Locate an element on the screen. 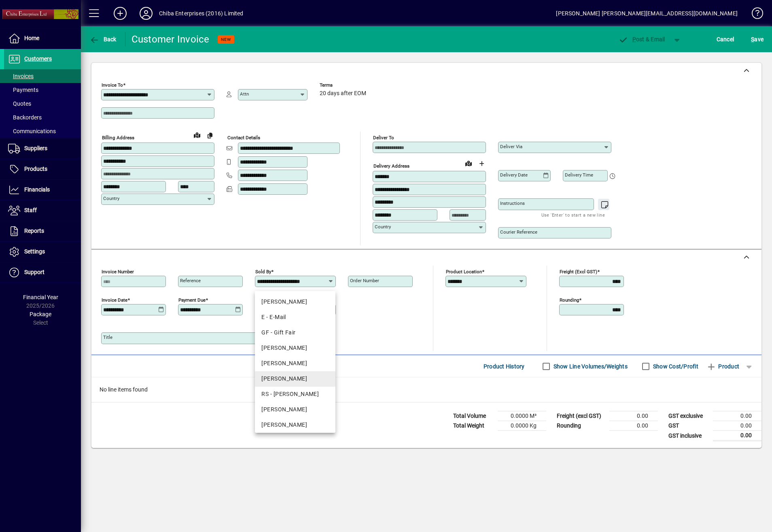 The image size is (772, 532). td: Total Weight is located at coordinates (473, 426).